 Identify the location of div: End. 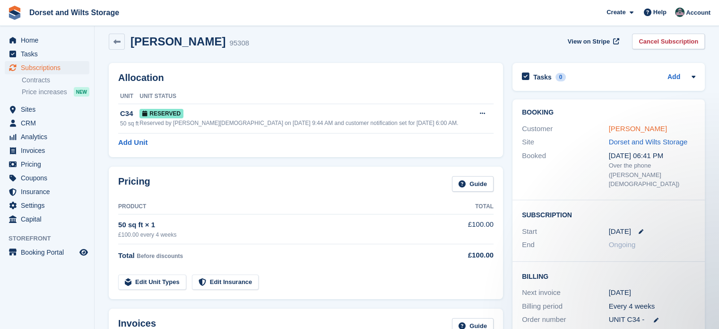
(566, 244).